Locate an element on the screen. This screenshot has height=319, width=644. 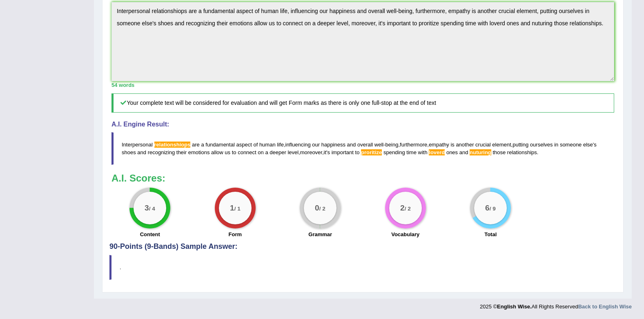
span: with is located at coordinates (423, 152).